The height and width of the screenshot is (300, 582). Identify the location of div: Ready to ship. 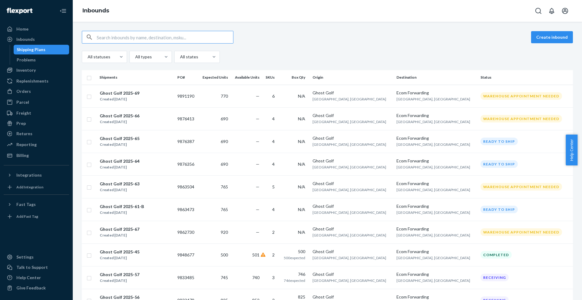
(499, 141).